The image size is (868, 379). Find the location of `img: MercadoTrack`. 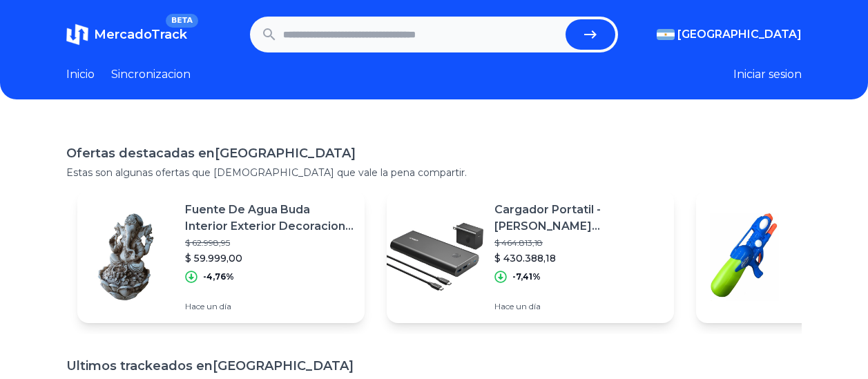

img: MercadoTrack is located at coordinates (77, 34).